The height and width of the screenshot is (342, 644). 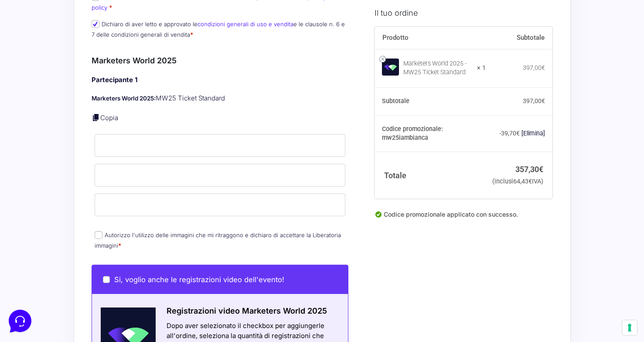 I want to click on p: MW25 Ticket Standard, so click(x=221, y=98).